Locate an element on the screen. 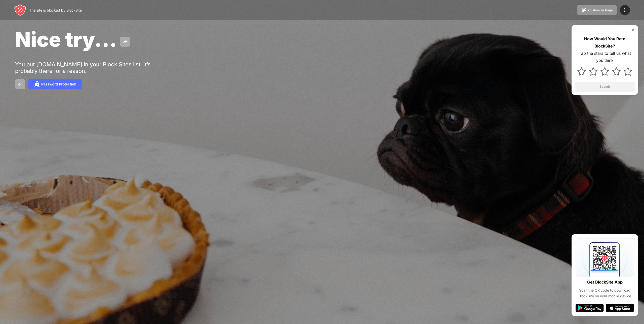  img: back.svg is located at coordinates (20, 85).